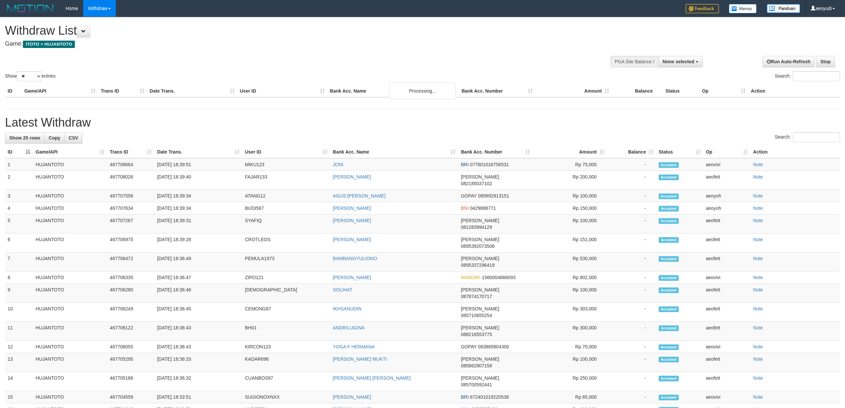 This screenshot has width=845, height=408. What do you see at coordinates (355, 258) in the screenshot?
I see `a: BAMBANGYULIONO` at bounding box center [355, 258].